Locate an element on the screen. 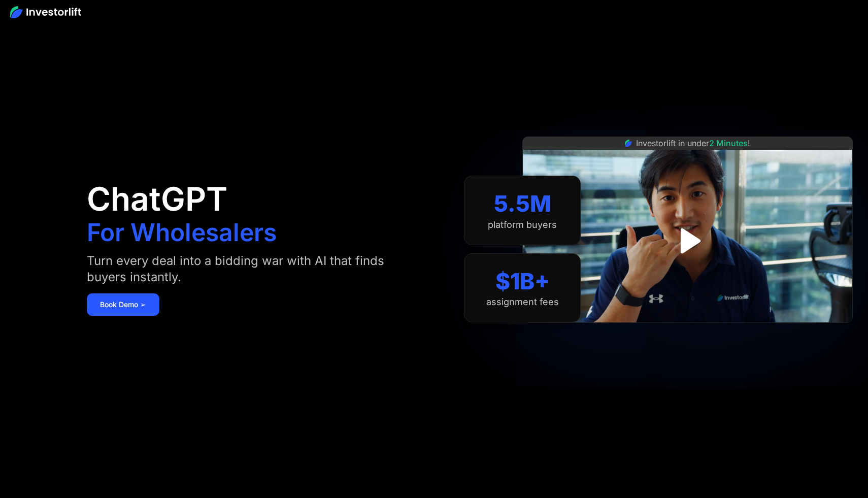 The width and height of the screenshot is (868, 498). span: 2 Minutes is located at coordinates (728, 143).